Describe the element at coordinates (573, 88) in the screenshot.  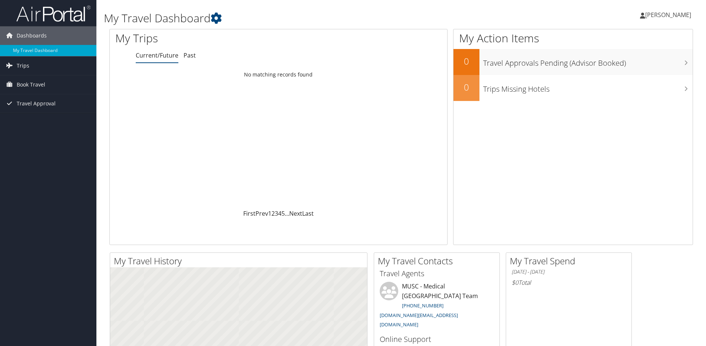
I see `a: 0Trips Missing Hotels` at that location.